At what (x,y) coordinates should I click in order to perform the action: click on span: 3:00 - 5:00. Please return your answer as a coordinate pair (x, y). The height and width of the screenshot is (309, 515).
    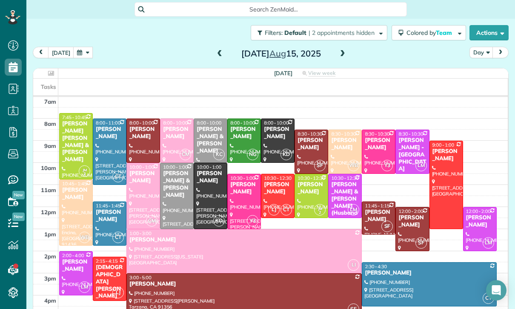
    Looking at the image, I should click on (140, 278).